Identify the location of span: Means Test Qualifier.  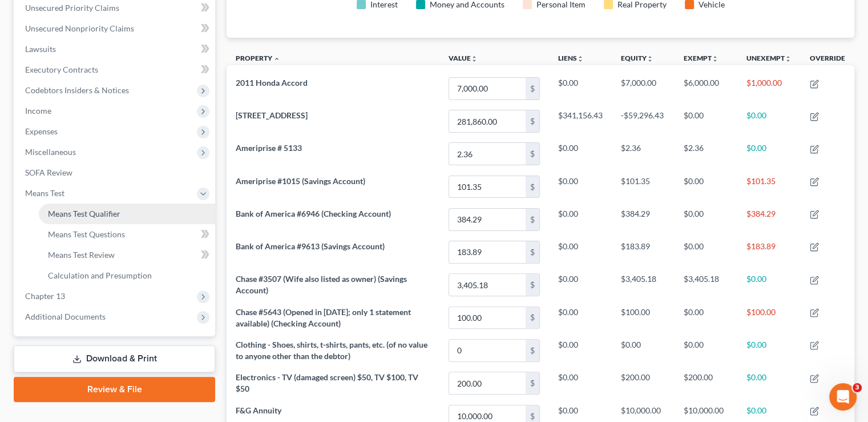
(84, 213).